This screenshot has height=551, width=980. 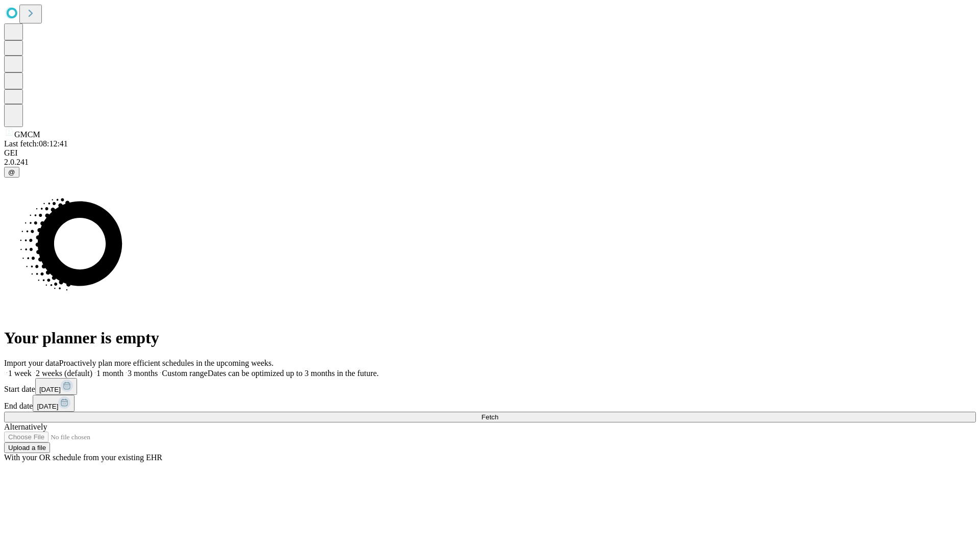 I want to click on span: Import your data, so click(x=32, y=363).